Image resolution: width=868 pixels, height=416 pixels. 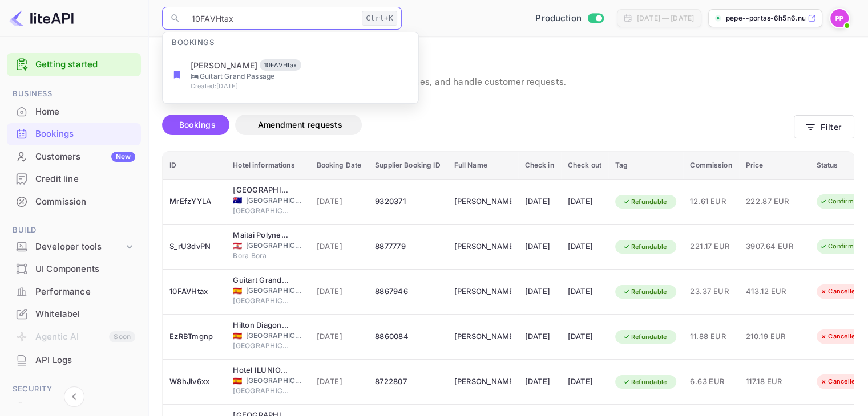 I want to click on div: W8hJlv6xx, so click(x=194, y=382).